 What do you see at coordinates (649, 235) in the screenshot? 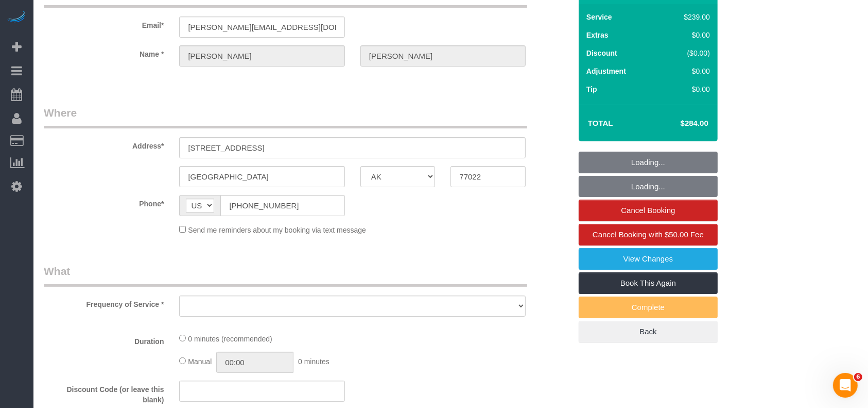
I see `a: Cancel Booking with $50.00 Fee` at bounding box center [649, 235].